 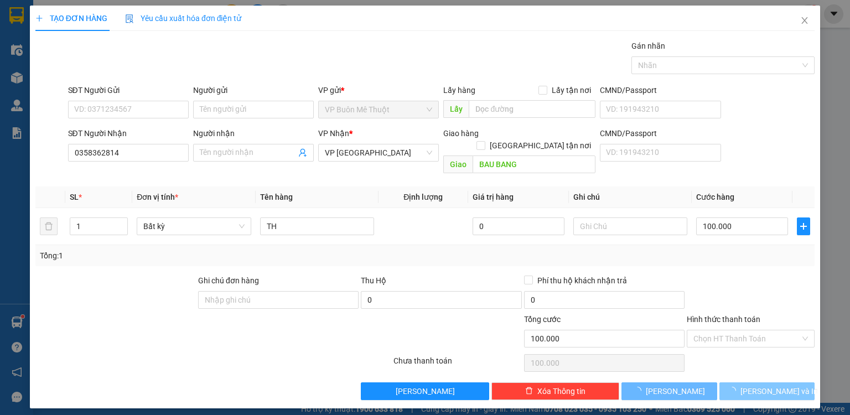 I want to click on button: deleteXóa Thông tin, so click(x=555, y=391).